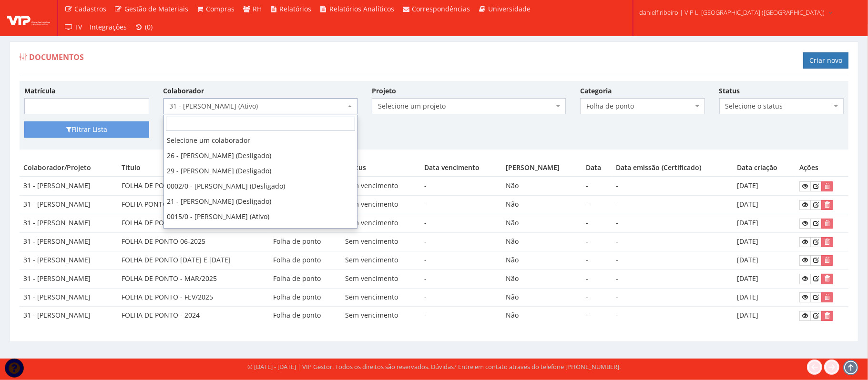  Describe the element at coordinates (361, 9) in the screenshot. I see `span: Relatórios Analíticos` at that location.